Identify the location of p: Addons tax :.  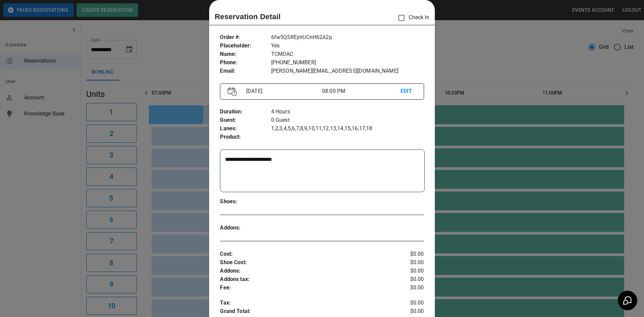
(305, 279).